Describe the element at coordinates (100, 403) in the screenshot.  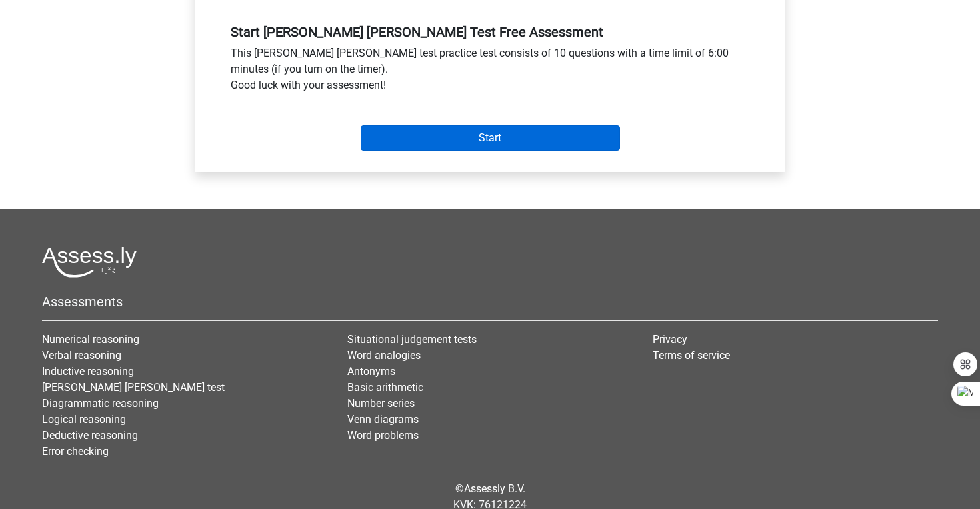
I see `a: Diagrammatic reasoning` at that location.